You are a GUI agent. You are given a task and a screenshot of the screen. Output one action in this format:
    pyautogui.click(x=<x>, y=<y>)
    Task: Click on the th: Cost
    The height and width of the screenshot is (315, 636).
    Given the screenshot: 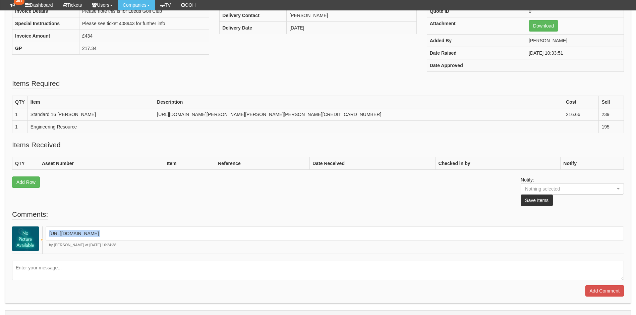 What is the action you would take?
    pyautogui.click(x=581, y=102)
    